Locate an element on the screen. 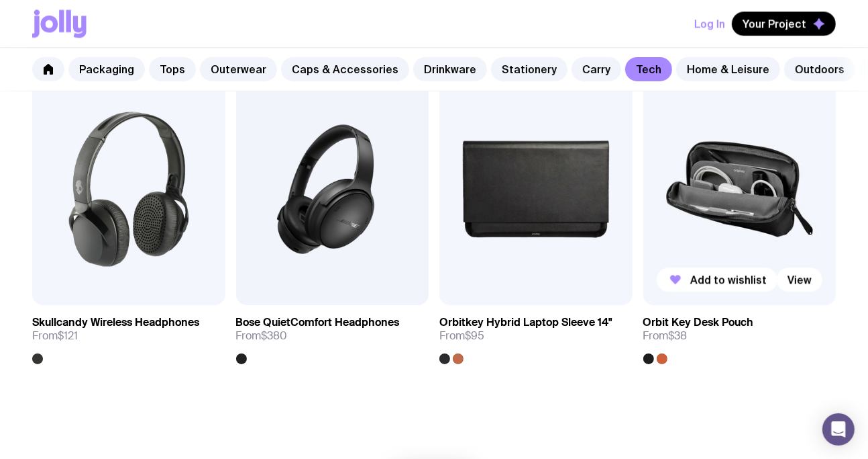  a: Skullcandy Wireless HeadphonesFrom$121 is located at coordinates (129, 334).